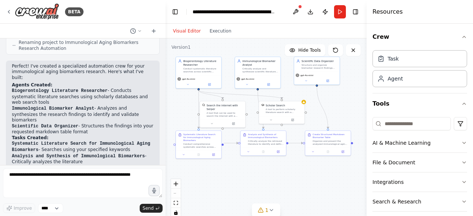 The width and height of the screenshot is (473, 216). I want to click on p: Perfect! I've created a specialized automation crew for your immunological aging biomarkers resea..., so click(83, 72).